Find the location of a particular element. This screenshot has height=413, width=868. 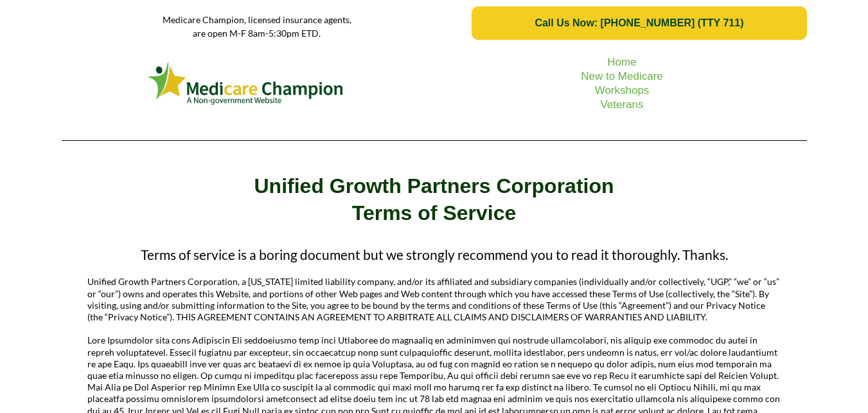

strong: Terms of Service is located at coordinates (435, 213).